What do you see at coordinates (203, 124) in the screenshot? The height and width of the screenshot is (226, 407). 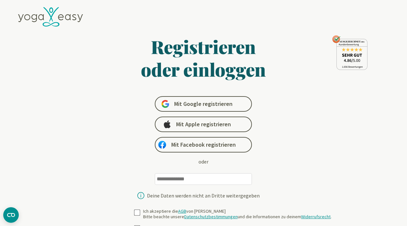 I see `a: Mit Apple registrieren` at bounding box center [203, 124].